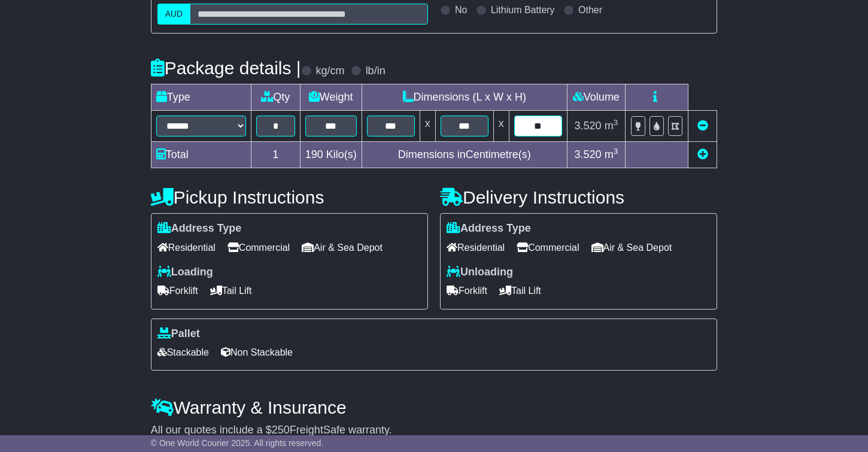  Describe the element at coordinates (330, 71) in the screenshot. I see `label: kg/cm` at that location.